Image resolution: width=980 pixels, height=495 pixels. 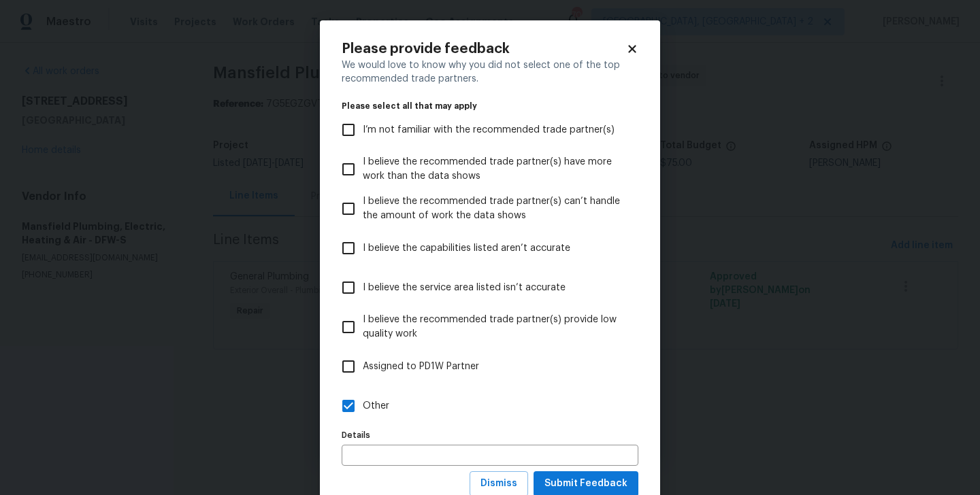 I want to click on label: Details, so click(x=490, y=435).